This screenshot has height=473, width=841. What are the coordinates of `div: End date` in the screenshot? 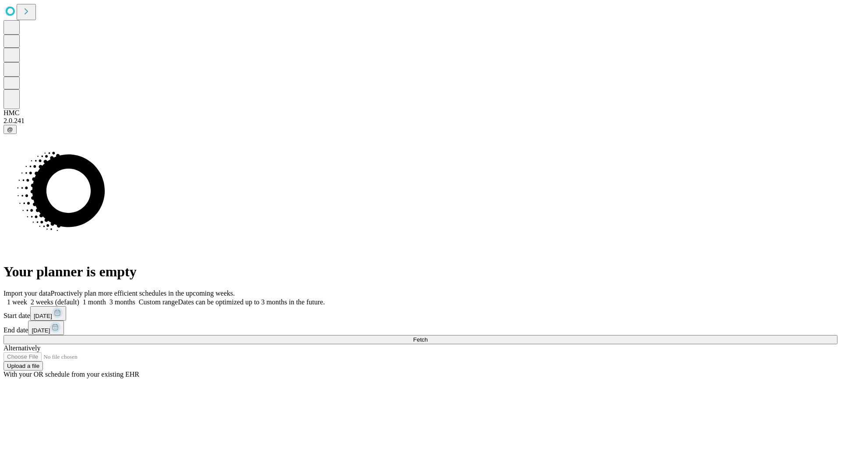 It's located at (421, 328).